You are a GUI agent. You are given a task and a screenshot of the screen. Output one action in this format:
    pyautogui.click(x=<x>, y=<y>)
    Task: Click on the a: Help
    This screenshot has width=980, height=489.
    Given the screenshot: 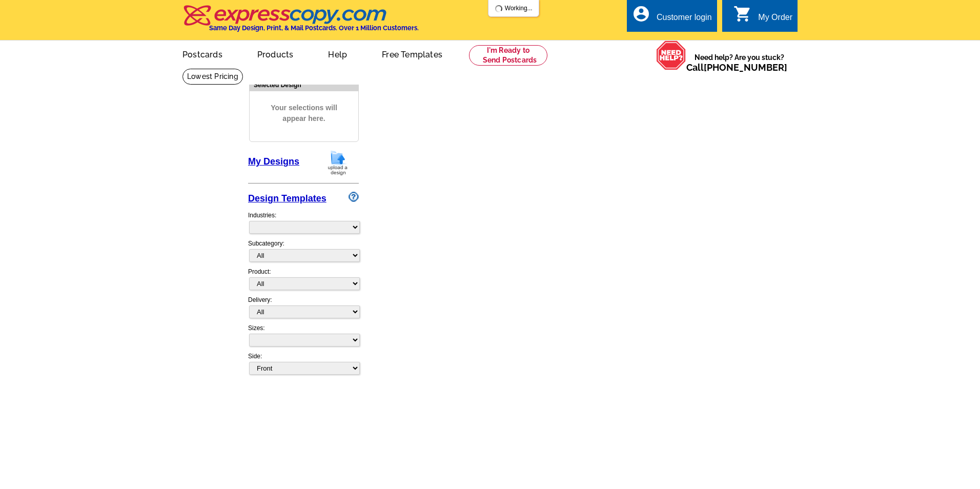 What is the action you would take?
    pyautogui.click(x=338, y=53)
    